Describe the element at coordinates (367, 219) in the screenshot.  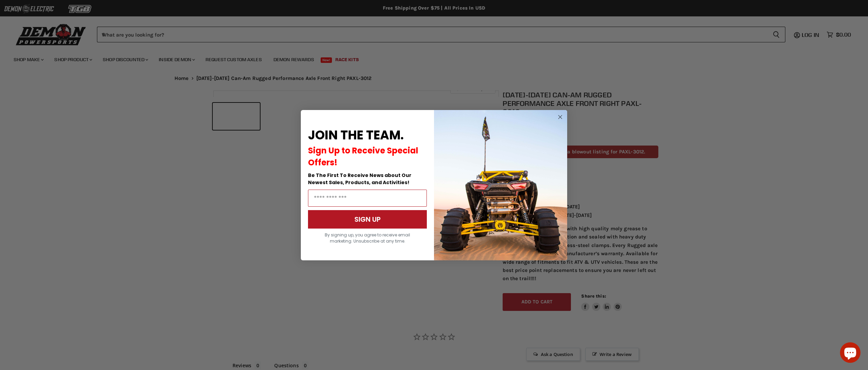
I see `button: SIGN UP` at that location.